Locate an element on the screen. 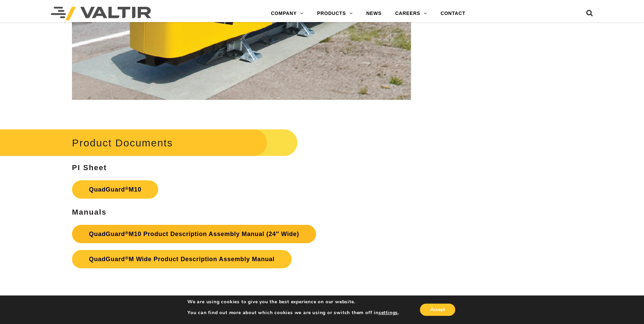 This screenshot has width=644, height=324. button: settings is located at coordinates (388, 313).